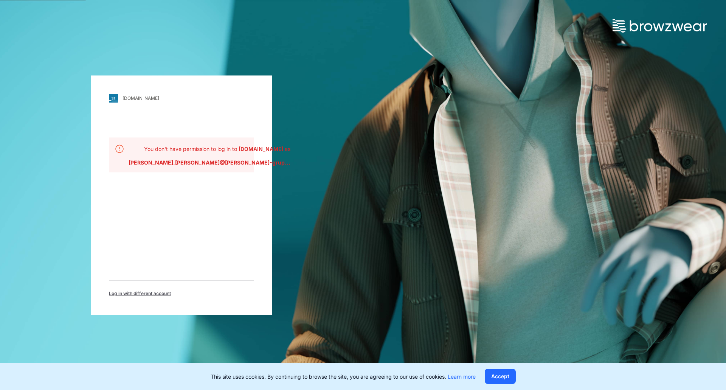  What do you see at coordinates (209, 162) in the screenshot?
I see `b: erik.klein@witt-gruppe.eu` at bounding box center [209, 162].